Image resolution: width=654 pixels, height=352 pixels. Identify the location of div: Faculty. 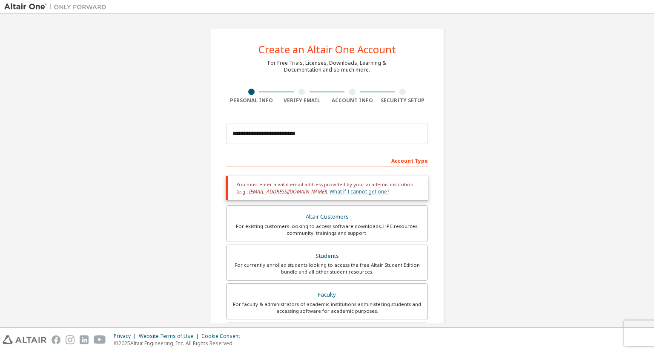
(327, 295).